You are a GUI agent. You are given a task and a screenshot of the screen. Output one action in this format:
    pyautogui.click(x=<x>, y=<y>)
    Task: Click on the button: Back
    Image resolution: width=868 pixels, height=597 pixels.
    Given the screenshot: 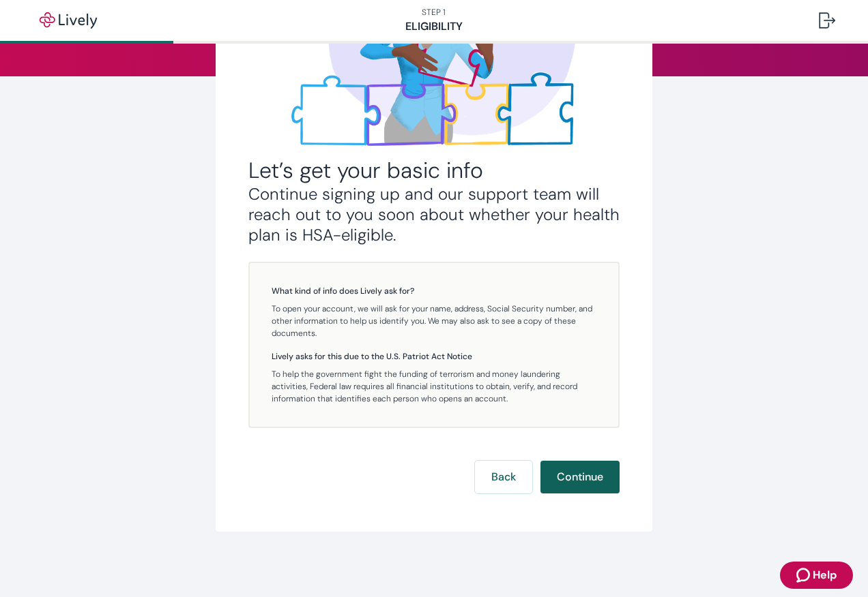 What is the action you would take?
    pyautogui.click(x=503, y=477)
    